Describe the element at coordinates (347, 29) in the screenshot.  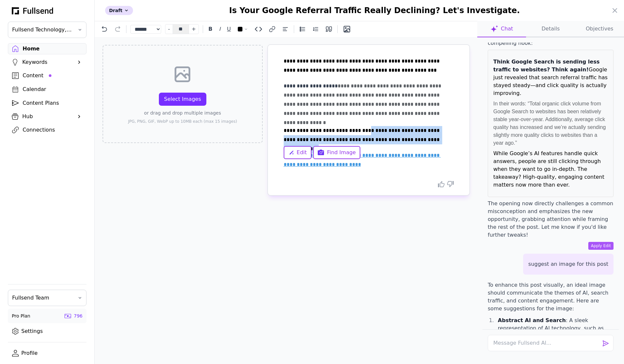
I see `button: Insert image` at that location.